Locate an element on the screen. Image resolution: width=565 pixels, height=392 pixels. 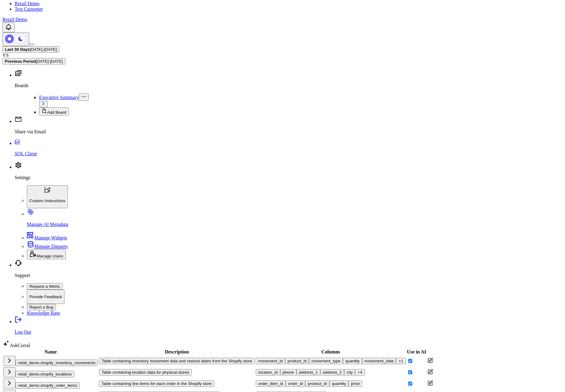
p: Log Out is located at coordinates (289, 332).